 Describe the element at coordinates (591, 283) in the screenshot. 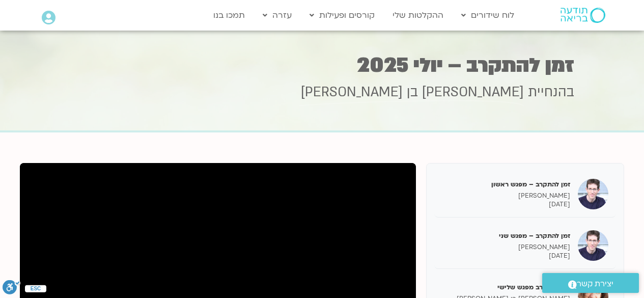

I see `a: יצירת קשר` at that location.